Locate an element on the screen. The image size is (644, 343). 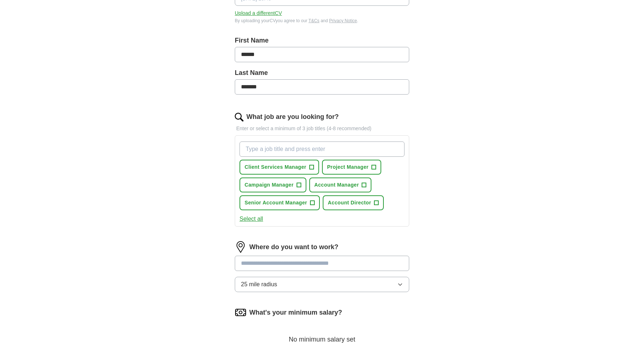
img: location.png is located at coordinates (241, 247).